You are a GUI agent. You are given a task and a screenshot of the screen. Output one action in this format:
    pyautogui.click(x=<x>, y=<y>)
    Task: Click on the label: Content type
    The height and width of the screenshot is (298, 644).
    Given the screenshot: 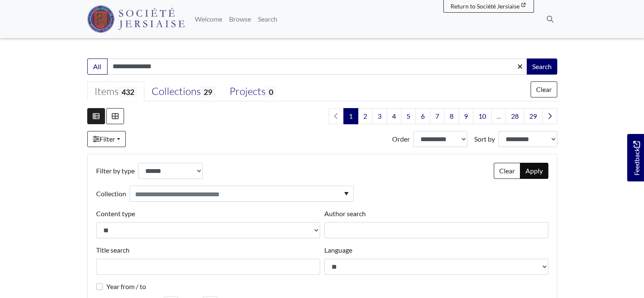 What is the action you would take?
    pyautogui.click(x=116, y=213)
    